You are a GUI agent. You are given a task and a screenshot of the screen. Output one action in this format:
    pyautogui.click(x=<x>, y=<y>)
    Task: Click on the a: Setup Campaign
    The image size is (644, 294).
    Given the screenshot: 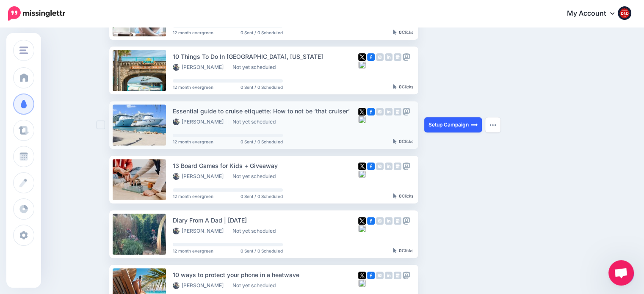 What is the action you would take?
    pyautogui.click(x=453, y=125)
    